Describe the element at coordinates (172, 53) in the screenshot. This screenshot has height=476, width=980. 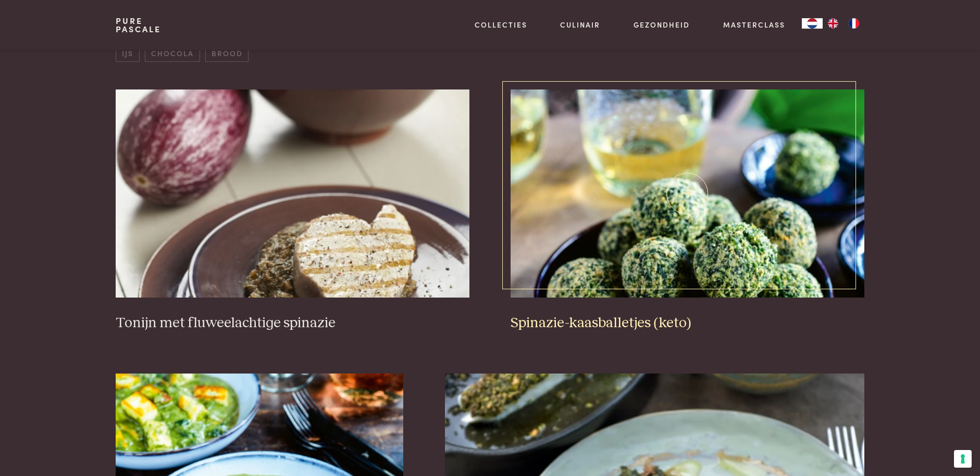
I see `span: chocola` at that location.